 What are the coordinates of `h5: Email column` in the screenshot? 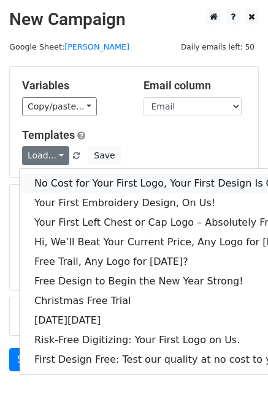 It's located at (195, 86).